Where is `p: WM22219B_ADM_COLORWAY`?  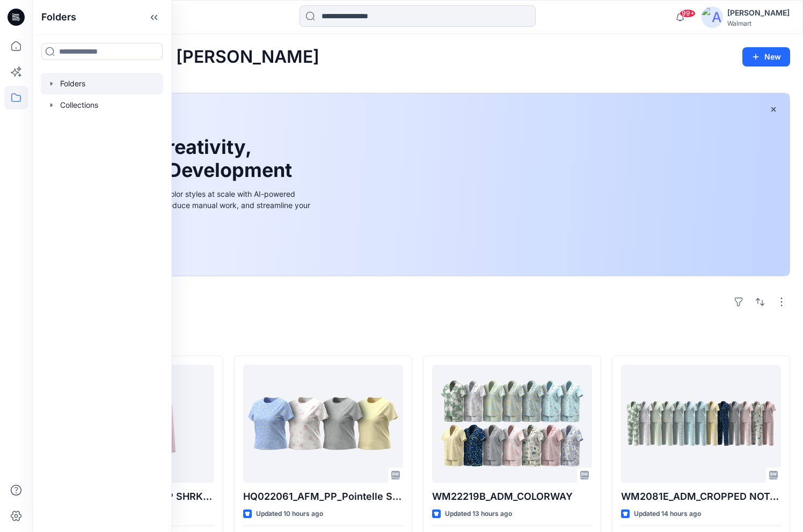 p: WM22219B_ADM_COLORWAY is located at coordinates (512, 497).